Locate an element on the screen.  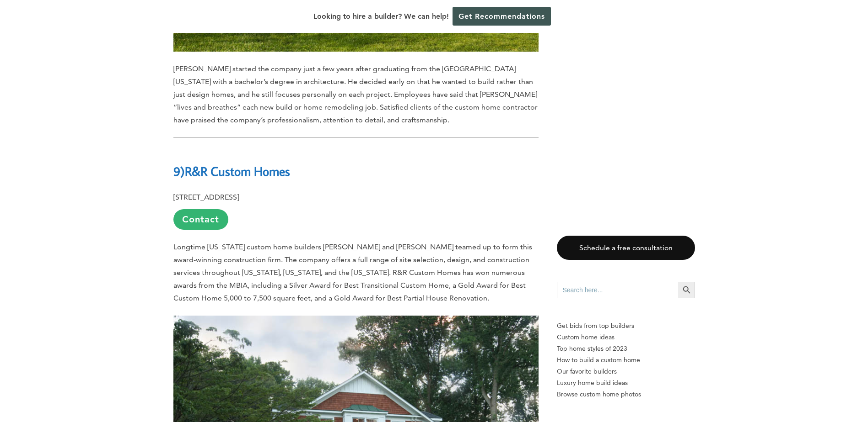
a: Top home styles of 2023 is located at coordinates (626, 349).